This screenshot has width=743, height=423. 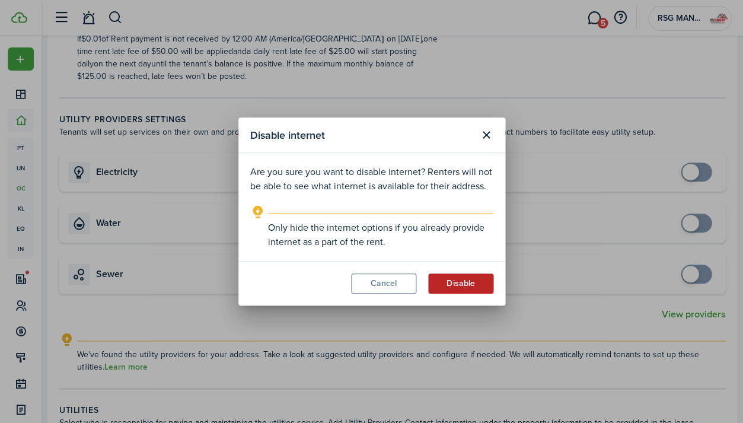 I want to click on p: Are you sure you want to disable internet? Renters will not be able to see what internet is avail..., so click(x=372, y=179).